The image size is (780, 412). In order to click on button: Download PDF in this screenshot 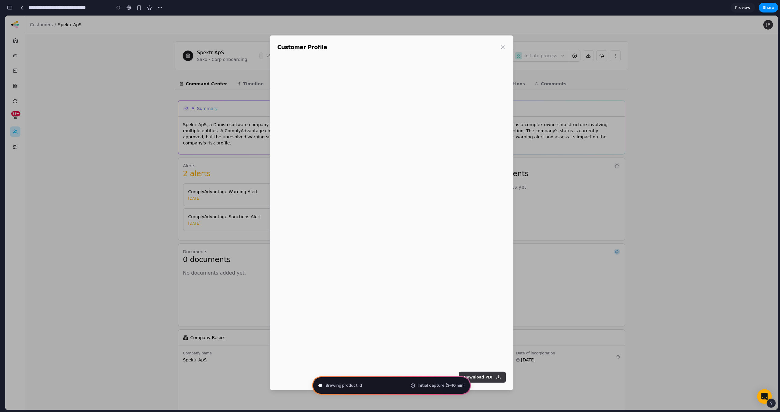, I will do `click(477, 361)`.